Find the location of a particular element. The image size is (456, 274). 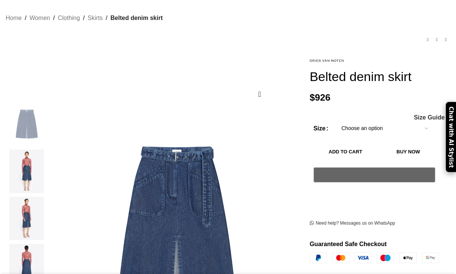

img: Belted denim skirt - Image 3 is located at coordinates (27, 218).